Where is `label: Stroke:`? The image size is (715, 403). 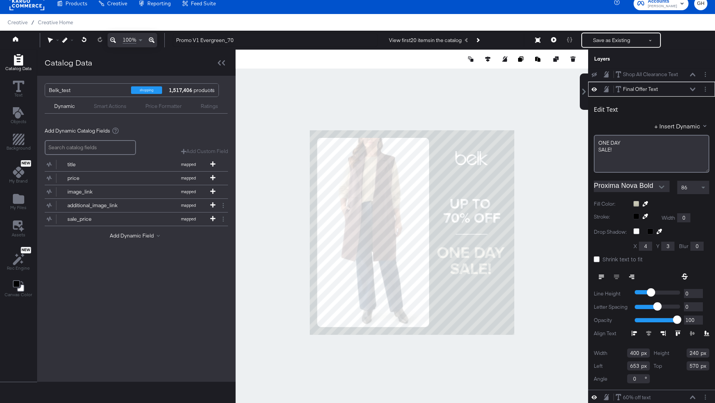 label: Stroke: is located at coordinates (610, 218).